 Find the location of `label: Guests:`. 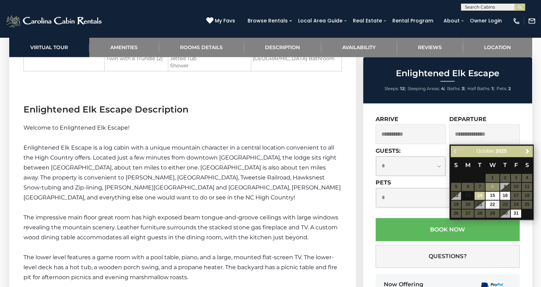

label: Guests: is located at coordinates (388, 150).